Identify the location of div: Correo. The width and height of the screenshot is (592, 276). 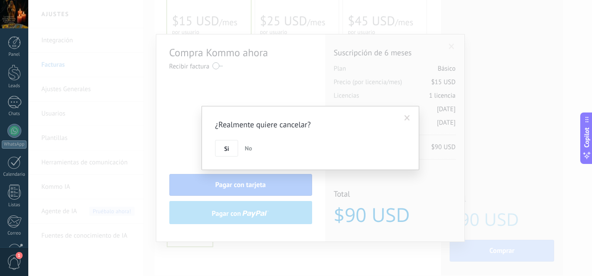
(14, 233).